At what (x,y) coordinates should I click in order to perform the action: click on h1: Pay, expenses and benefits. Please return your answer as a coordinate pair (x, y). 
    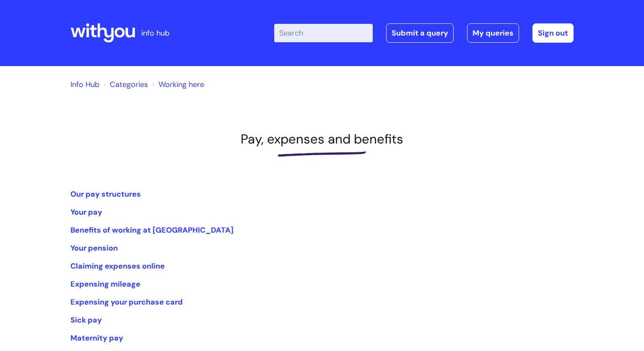
    Looking at the image, I should click on (322, 139).